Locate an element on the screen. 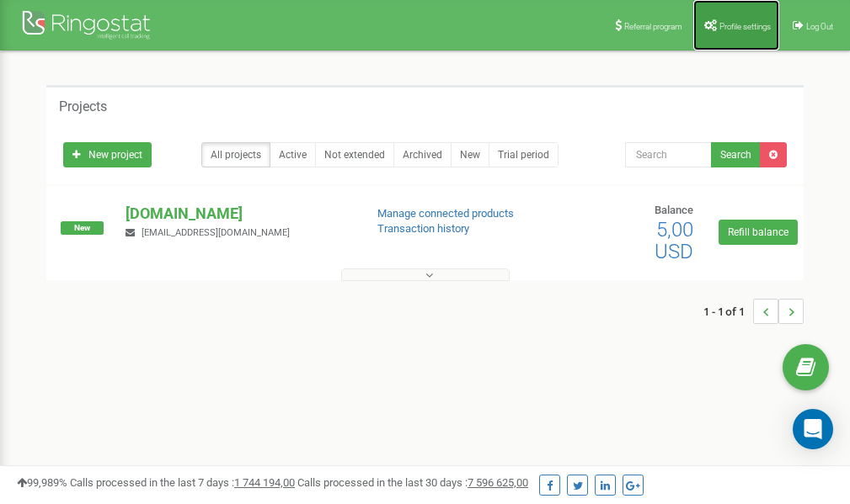 The image size is (850, 504). a: New project is located at coordinates (107, 155).